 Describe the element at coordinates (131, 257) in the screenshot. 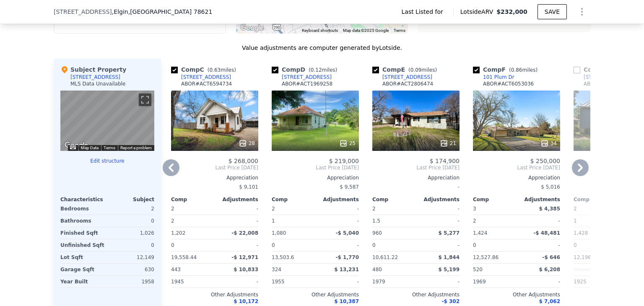

I see `div: 12,149` at that location.